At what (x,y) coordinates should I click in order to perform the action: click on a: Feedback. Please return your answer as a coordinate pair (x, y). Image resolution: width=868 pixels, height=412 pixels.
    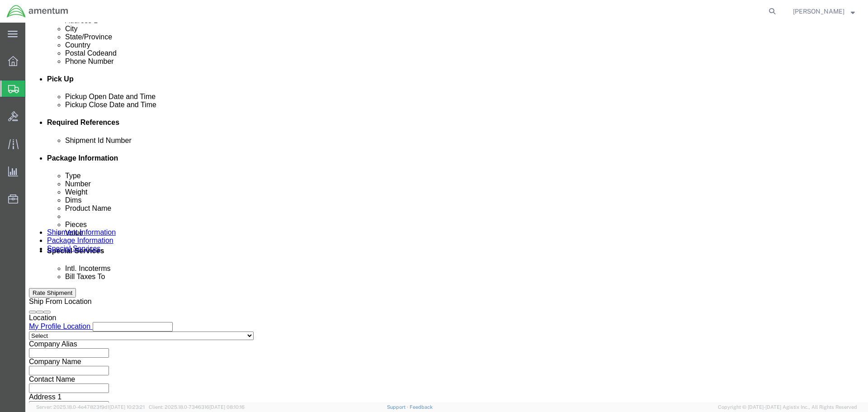
    Looking at the image, I should click on (420, 407).